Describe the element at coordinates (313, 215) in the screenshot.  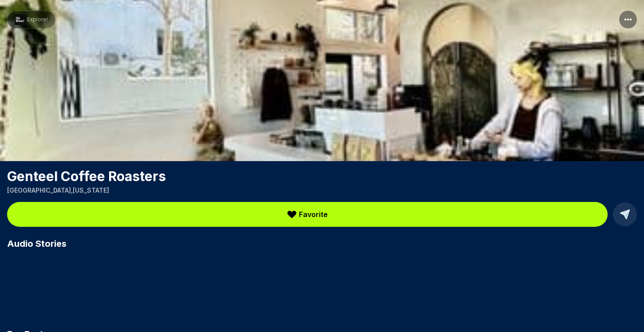
I see `span: Favorite` at that location.